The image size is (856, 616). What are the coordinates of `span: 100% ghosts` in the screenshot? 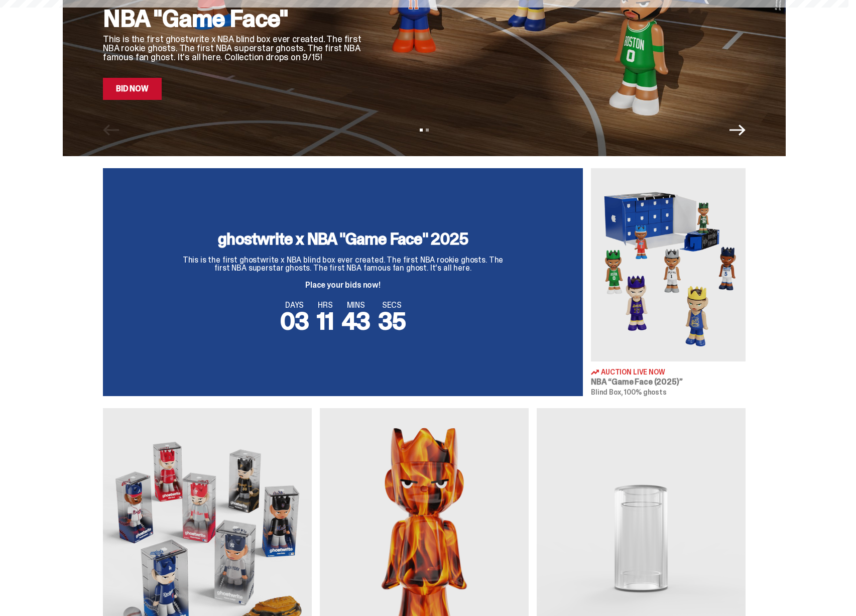 It's located at (645, 392).